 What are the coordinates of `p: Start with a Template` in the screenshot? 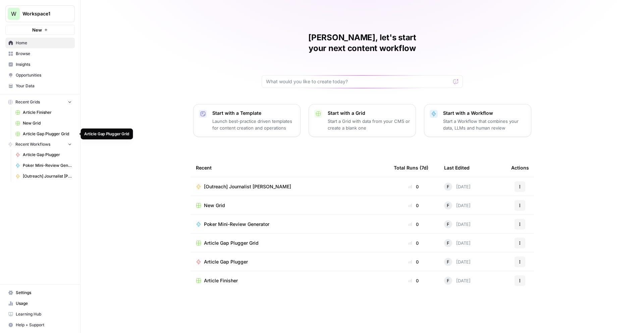 It's located at (253, 113).